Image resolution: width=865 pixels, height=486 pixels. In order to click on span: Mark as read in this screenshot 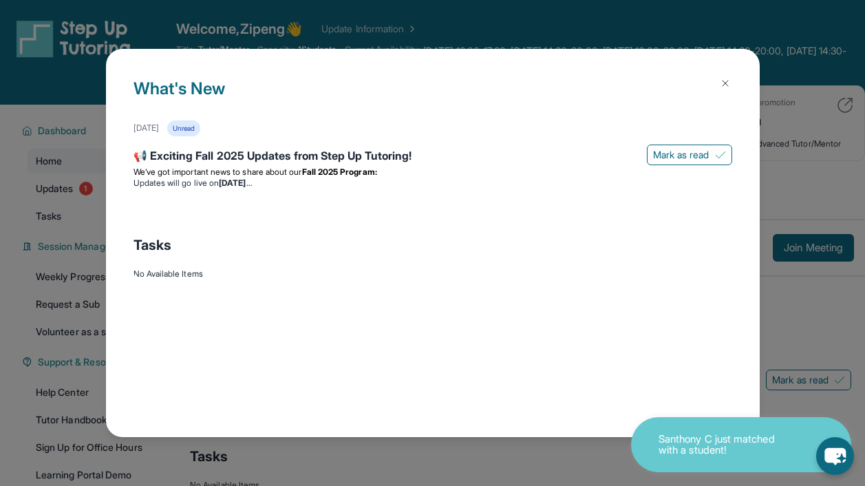, I will do `click(681, 155)`.